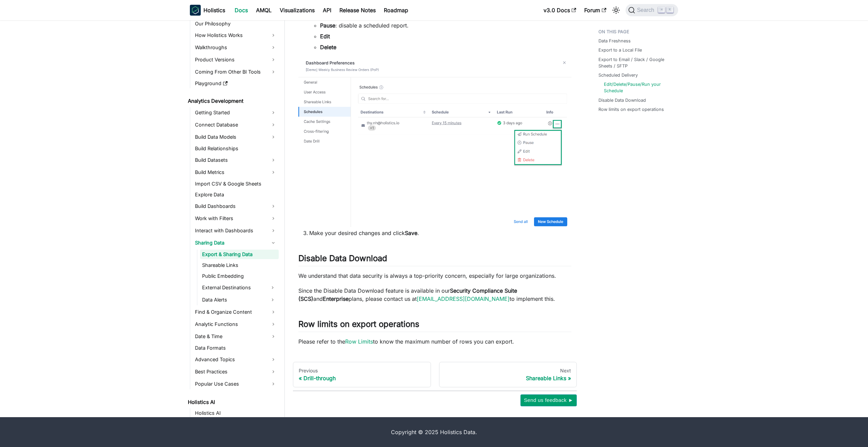 This screenshot has height=447, width=868. I want to click on strong: Edit, so click(325, 36).